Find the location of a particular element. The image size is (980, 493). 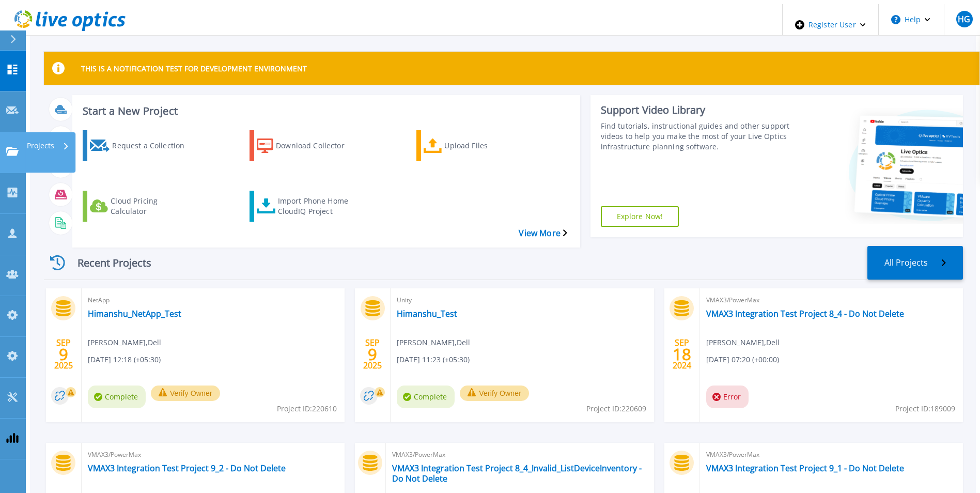

span: Project ID: 189009 is located at coordinates (925, 409).